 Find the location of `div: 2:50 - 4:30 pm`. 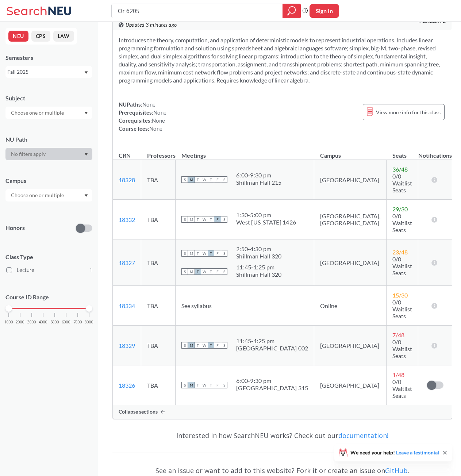

div: 2:50 - 4:30 pm is located at coordinates (259, 249).